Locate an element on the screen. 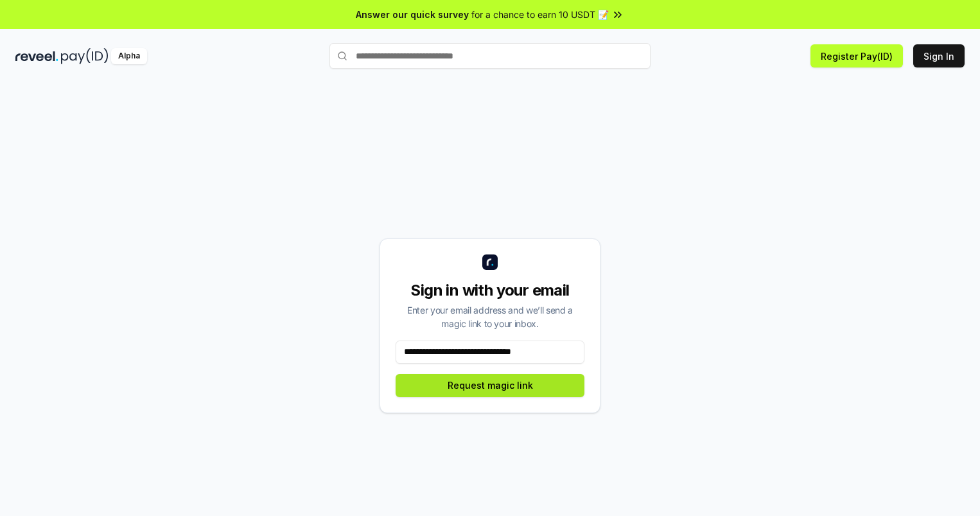 The width and height of the screenshot is (980, 516). span: Answer our quick survey is located at coordinates (412, 15).